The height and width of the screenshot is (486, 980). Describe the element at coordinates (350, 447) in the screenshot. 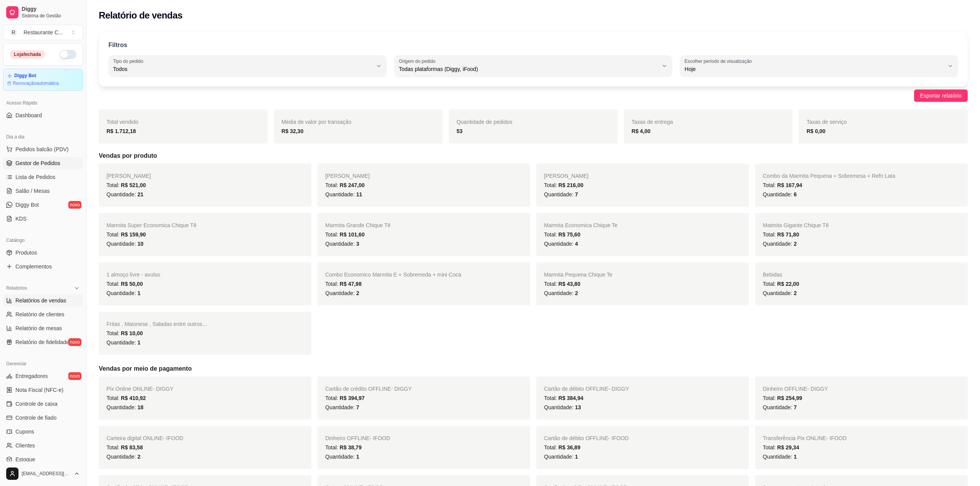

I see `span: R$ 38,79` at that location.